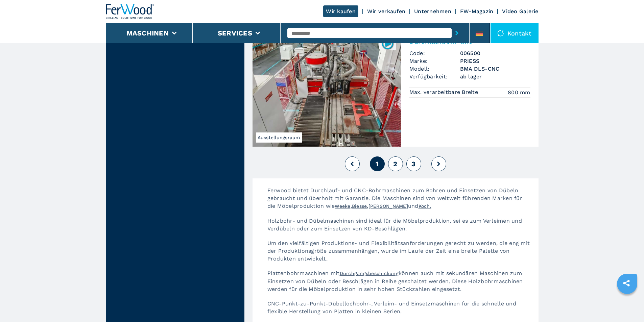 Image resolution: width=644 pixels, height=322 pixels. Describe the element at coordinates (387, 43) in the screenshot. I see `img: 006500` at that location.